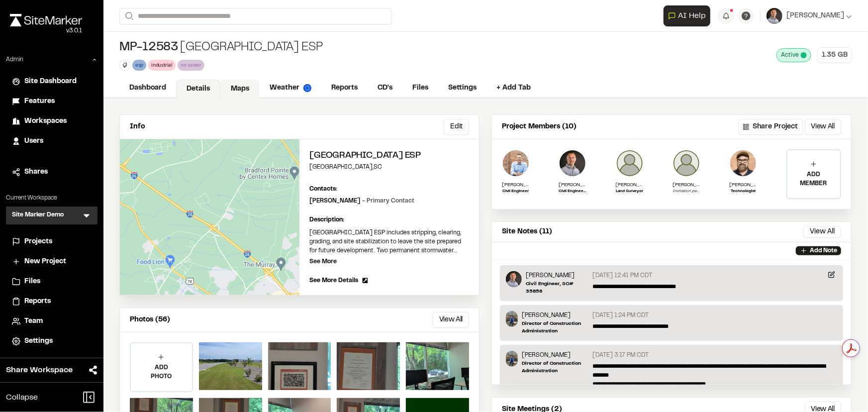 The width and height of the screenshot is (868, 412). Describe the element at coordinates (52, 241) in the screenshot. I see `a: Projects` at that location.